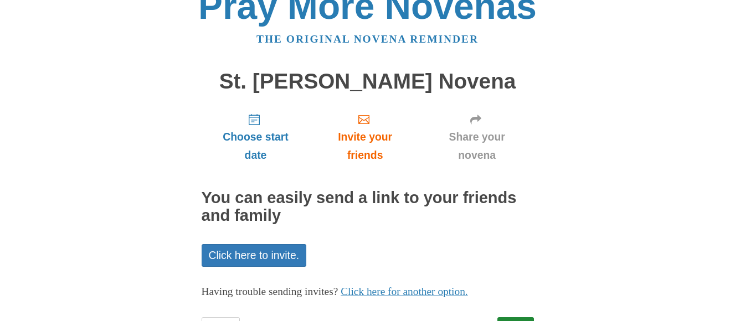 The image size is (735, 321). Describe the element at coordinates (256, 137) in the screenshot. I see `a: Choose start date` at that location.